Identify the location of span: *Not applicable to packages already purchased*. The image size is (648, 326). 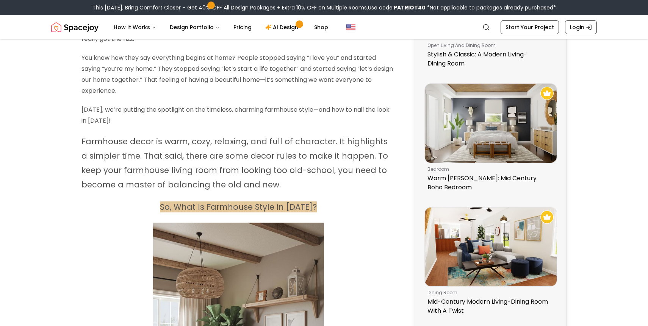
(491, 8).